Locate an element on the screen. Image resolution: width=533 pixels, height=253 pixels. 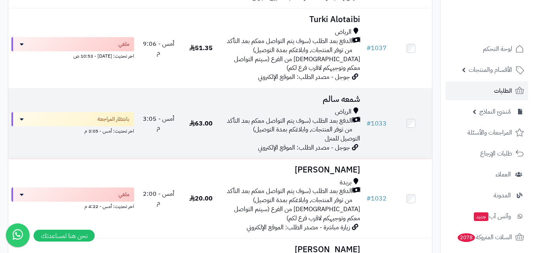
span: الأقسام والمنتجات is located at coordinates (491, 70).